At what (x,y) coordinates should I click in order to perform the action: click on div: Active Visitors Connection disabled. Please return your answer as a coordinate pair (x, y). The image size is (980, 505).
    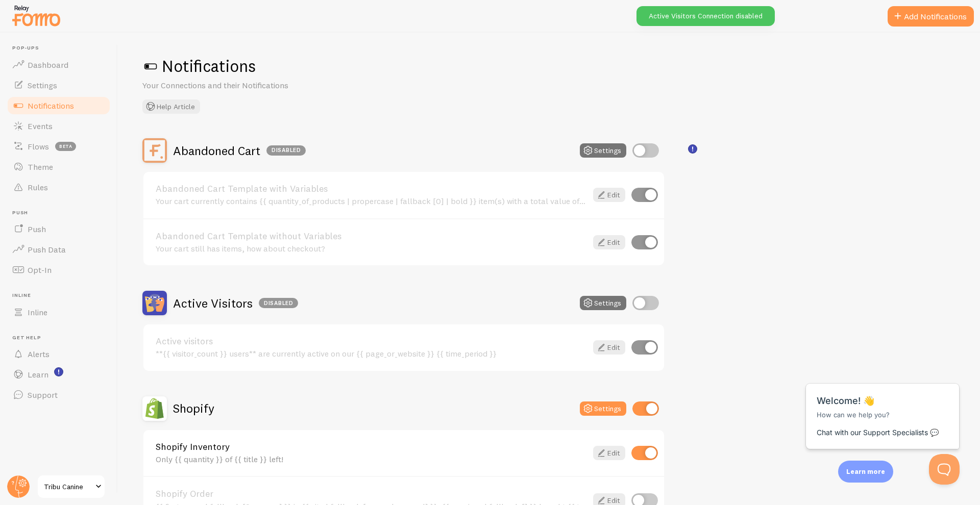
    Looking at the image, I should click on (705, 16).